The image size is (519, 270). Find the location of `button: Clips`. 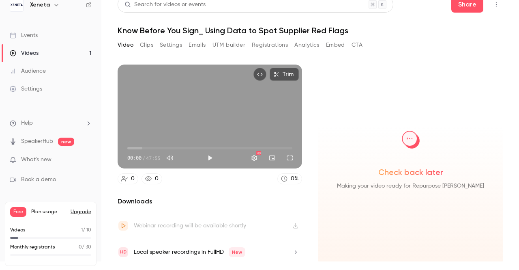

button: Clips is located at coordinates (146, 45).